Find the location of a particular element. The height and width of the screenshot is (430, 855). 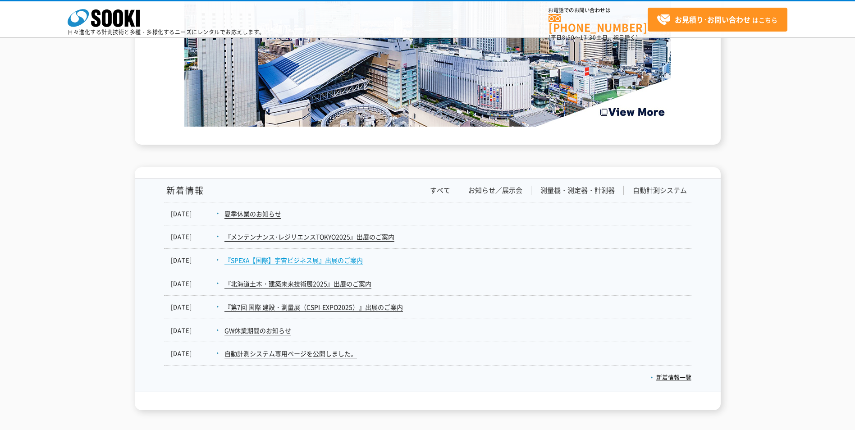

span: 8:50 is located at coordinates (569, 37).